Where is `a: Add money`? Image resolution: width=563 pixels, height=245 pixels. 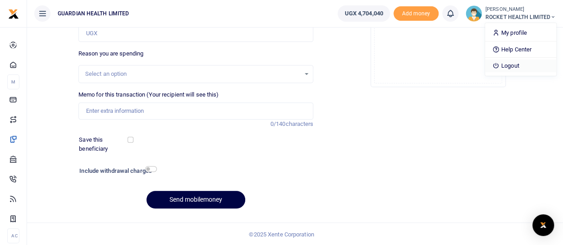
a: Add money is located at coordinates (416, 13).